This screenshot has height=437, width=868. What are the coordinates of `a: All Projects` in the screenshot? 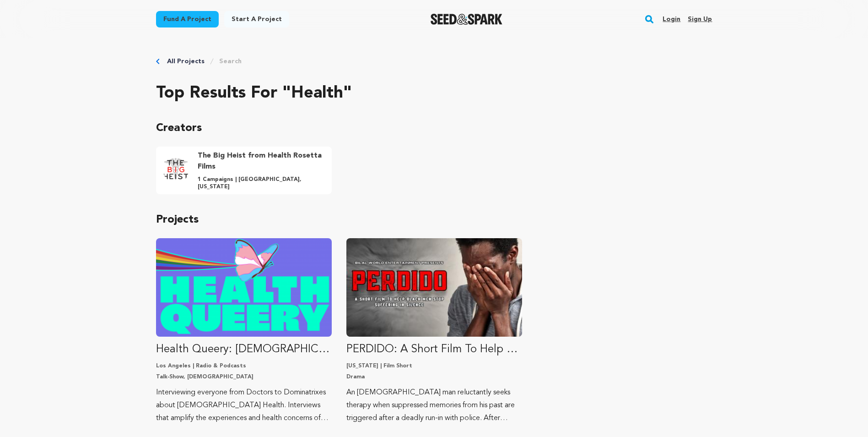 It's located at (186, 61).